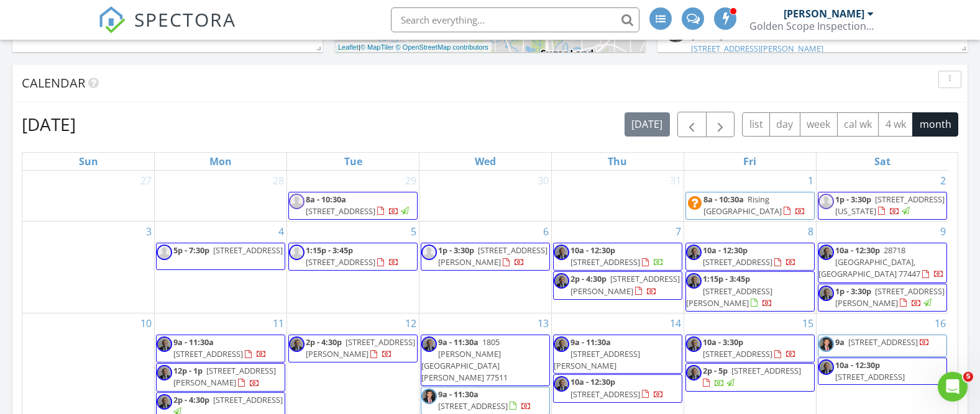 The width and height of the screenshot is (980, 414). What do you see at coordinates (968, 377) in the screenshot?
I see `span: 5` at bounding box center [968, 377].